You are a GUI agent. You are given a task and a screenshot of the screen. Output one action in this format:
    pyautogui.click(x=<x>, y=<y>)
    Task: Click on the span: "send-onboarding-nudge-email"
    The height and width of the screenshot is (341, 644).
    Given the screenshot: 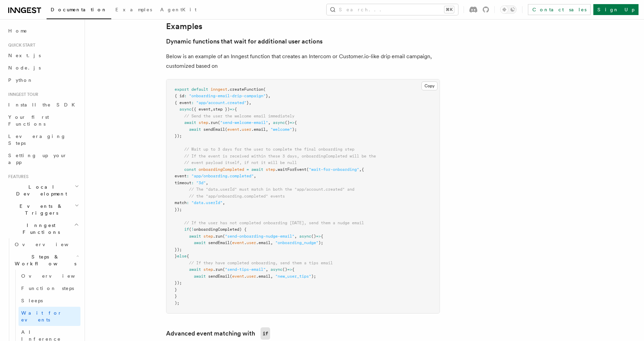 What is the action you would take?
    pyautogui.click(x=259, y=236)
    